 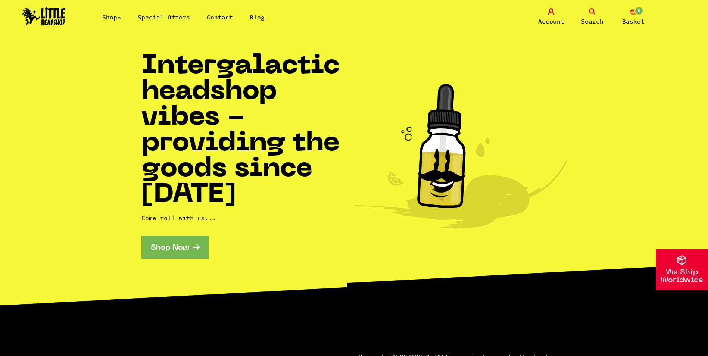 What do you see at coordinates (175, 247) in the screenshot?
I see `a: Shop Now` at bounding box center [175, 247].